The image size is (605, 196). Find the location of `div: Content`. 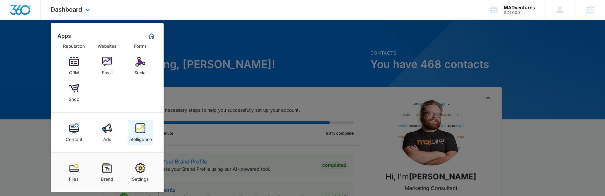

div: Content is located at coordinates (74, 138).